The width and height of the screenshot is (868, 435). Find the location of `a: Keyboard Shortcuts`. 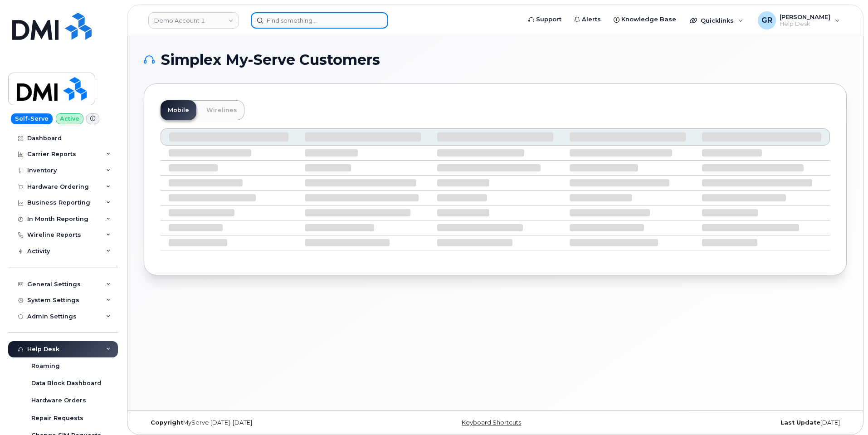

a: Keyboard Shortcuts is located at coordinates (491, 423).